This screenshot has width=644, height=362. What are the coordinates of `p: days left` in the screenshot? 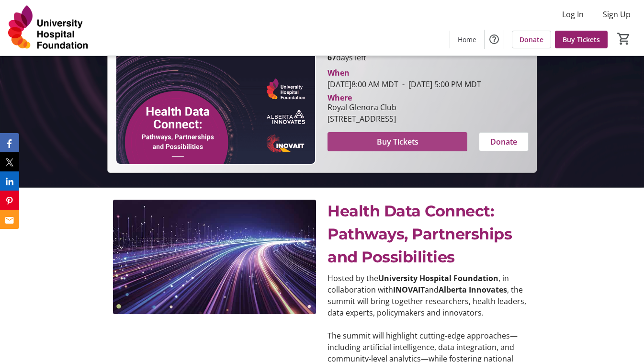 It's located at (428, 57).